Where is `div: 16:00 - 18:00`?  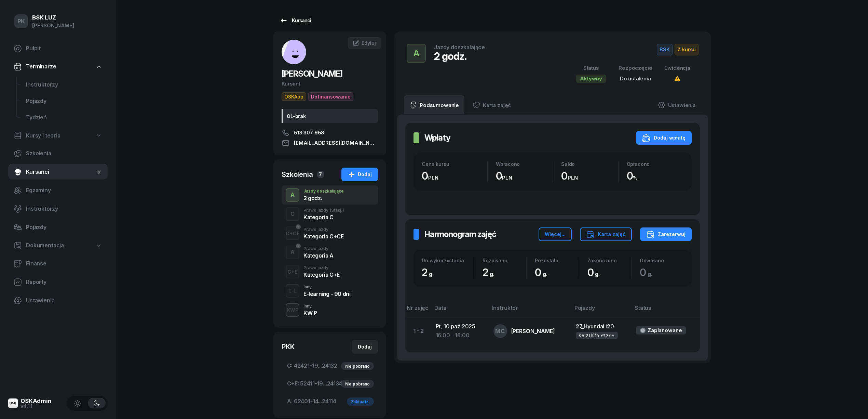
div: 16:00 - 18:00 is located at coordinates (459, 336).